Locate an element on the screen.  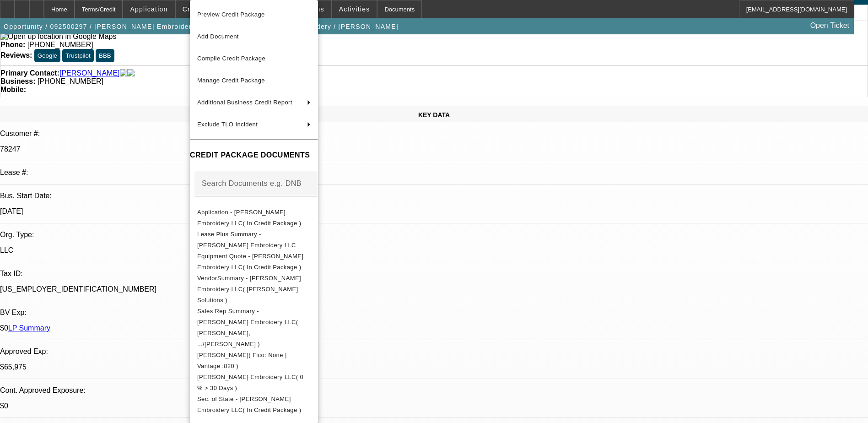
button: Paynet - Morales Embroidery LLC( 0 % > 30 Days ) is located at coordinates (254, 383).